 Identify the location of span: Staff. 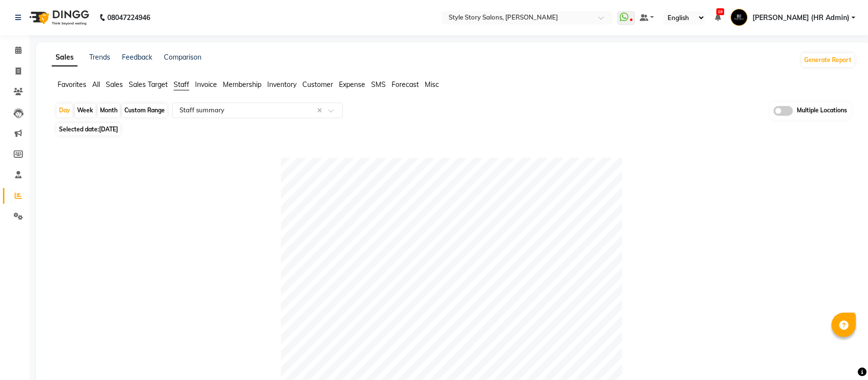
(181, 84).